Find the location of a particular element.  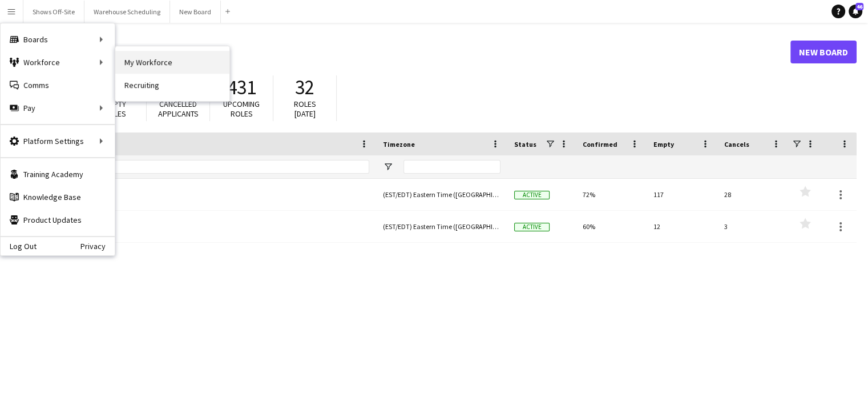

div: 60% is located at coordinates (612, 227).